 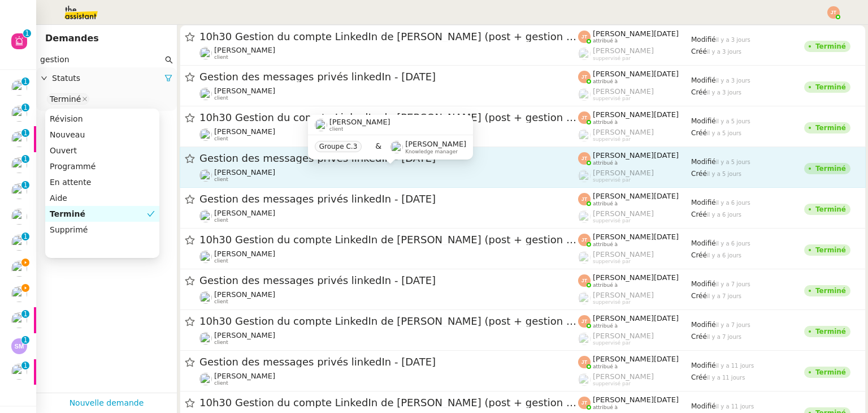 I want to click on img: users%2FpftfpH3HWzRMeZpe6E7kXDgO5SJ3%2Favatar%2Fa3cc7090-f8ed-4df9-82e0-3c63ac65f9dd, so click(x=19, y=320).